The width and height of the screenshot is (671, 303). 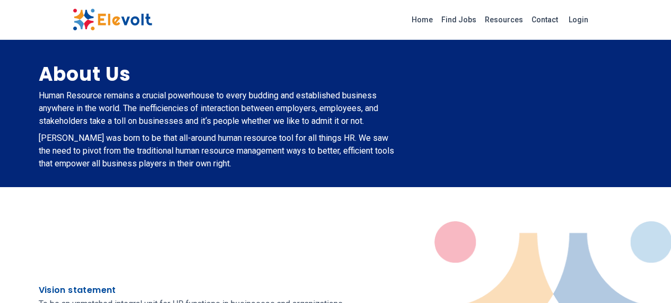 What do you see at coordinates (192, 290) in the screenshot?
I see `h3: Vision statement` at bounding box center [192, 290].